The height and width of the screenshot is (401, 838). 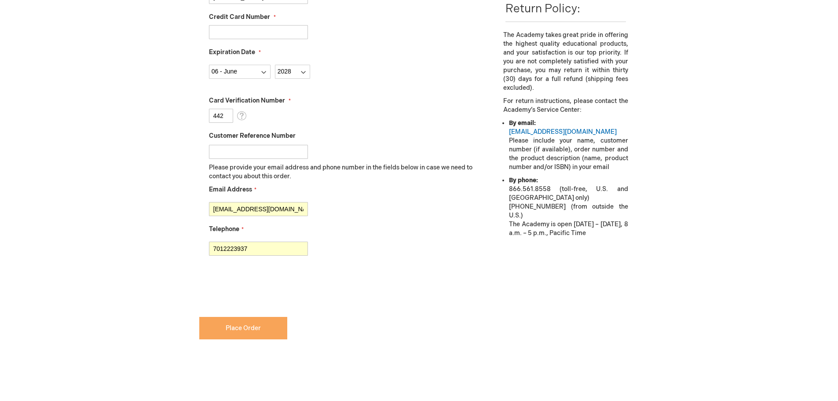 What do you see at coordinates (258, 32) in the screenshot?
I see `input: Credit Card Number` at bounding box center [258, 32].